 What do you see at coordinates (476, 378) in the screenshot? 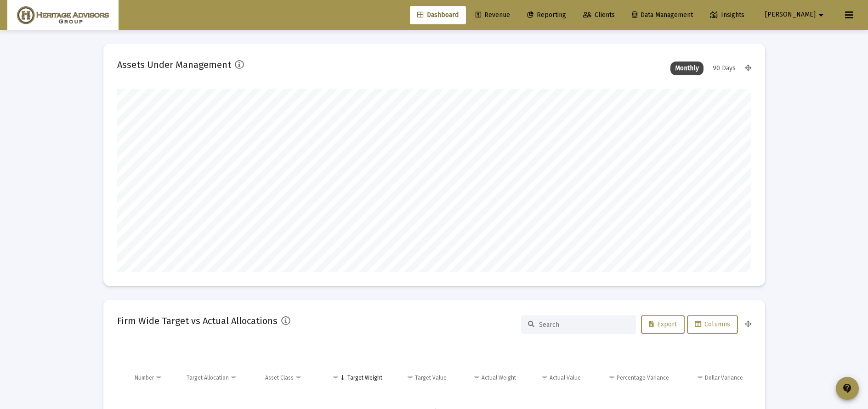
I see `span: Show filter options for column 'Actual Weight'` at bounding box center [476, 378].